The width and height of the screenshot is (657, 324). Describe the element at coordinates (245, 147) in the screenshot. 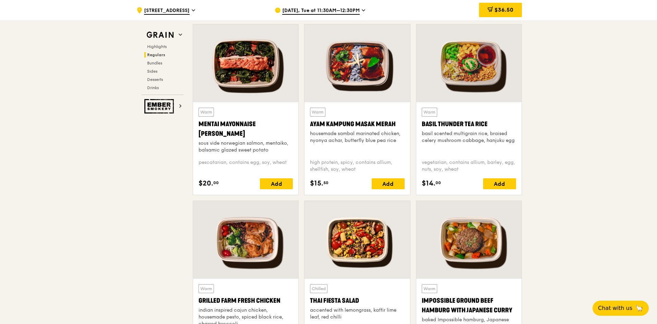

I see `div: sous vide norwegian salmon, mentaiko, balsamic glazed sweet potato` at that location.